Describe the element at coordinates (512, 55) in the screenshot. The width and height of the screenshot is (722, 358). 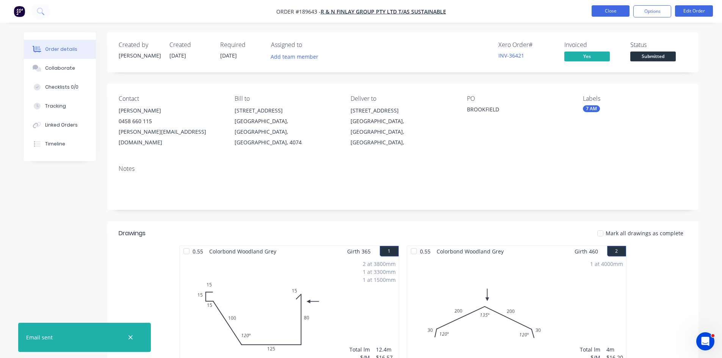
I see `a: INV-36421` at that location.